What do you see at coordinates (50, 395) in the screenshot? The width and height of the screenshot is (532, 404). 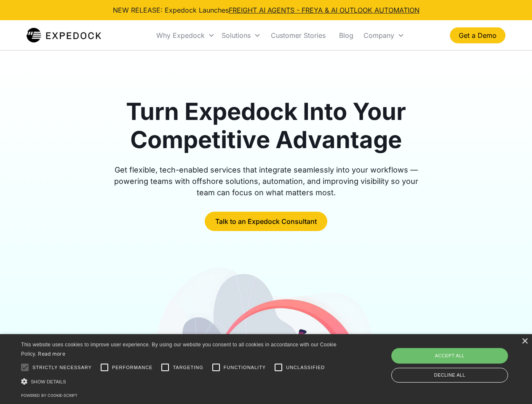 I see `a: Powered by cookie-script` at bounding box center [50, 395].